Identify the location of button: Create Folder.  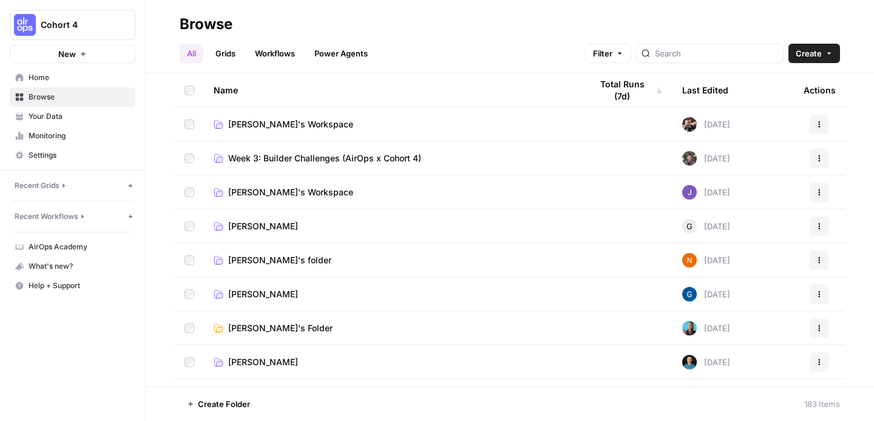
(218, 404).